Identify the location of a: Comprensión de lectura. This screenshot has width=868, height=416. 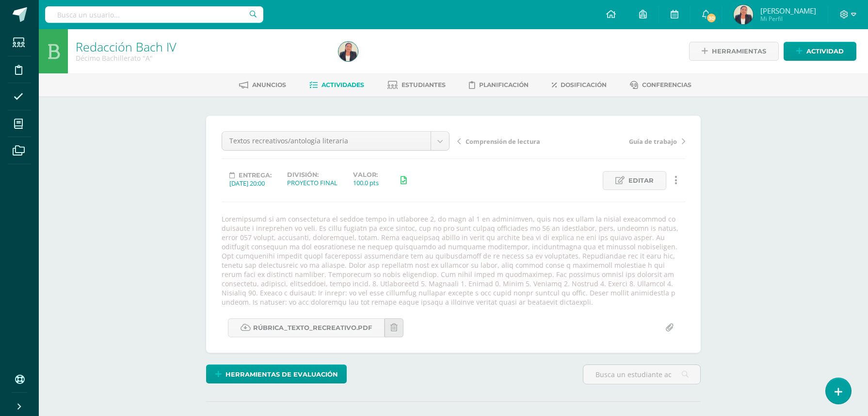
(514, 140).